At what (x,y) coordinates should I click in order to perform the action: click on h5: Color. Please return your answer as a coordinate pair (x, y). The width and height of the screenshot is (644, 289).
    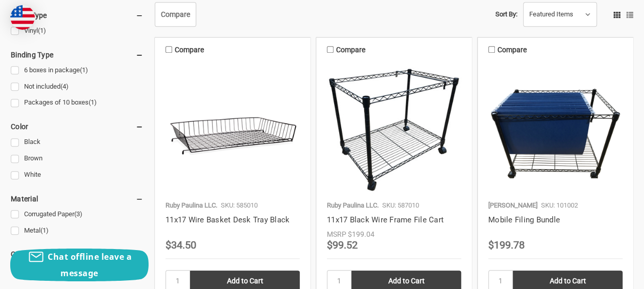
    Looking at the image, I should click on (77, 127).